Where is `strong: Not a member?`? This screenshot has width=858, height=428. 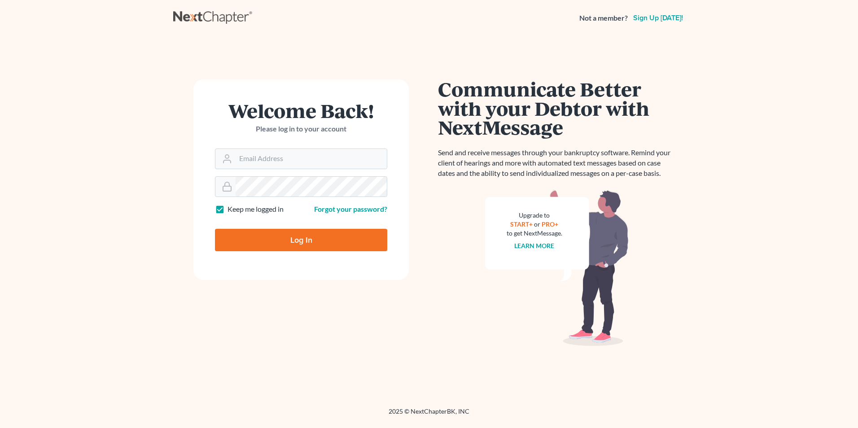
strong: Not a member? is located at coordinates (604, 18).